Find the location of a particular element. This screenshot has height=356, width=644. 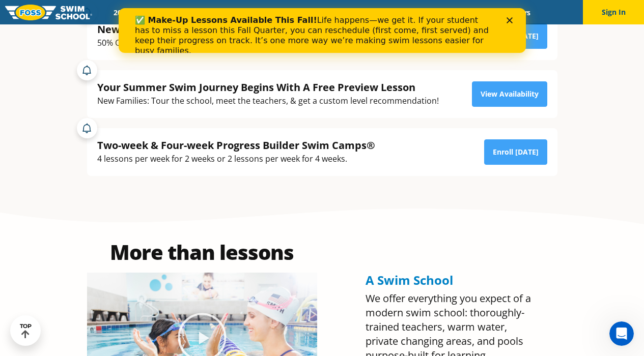

a: 2025 Calendar is located at coordinates (136, 12).